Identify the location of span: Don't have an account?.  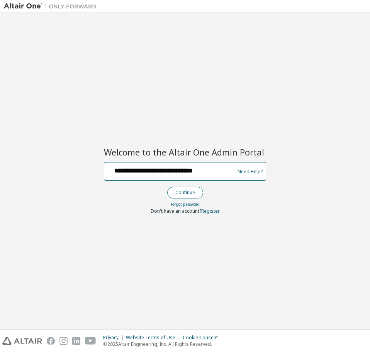
(176, 211).